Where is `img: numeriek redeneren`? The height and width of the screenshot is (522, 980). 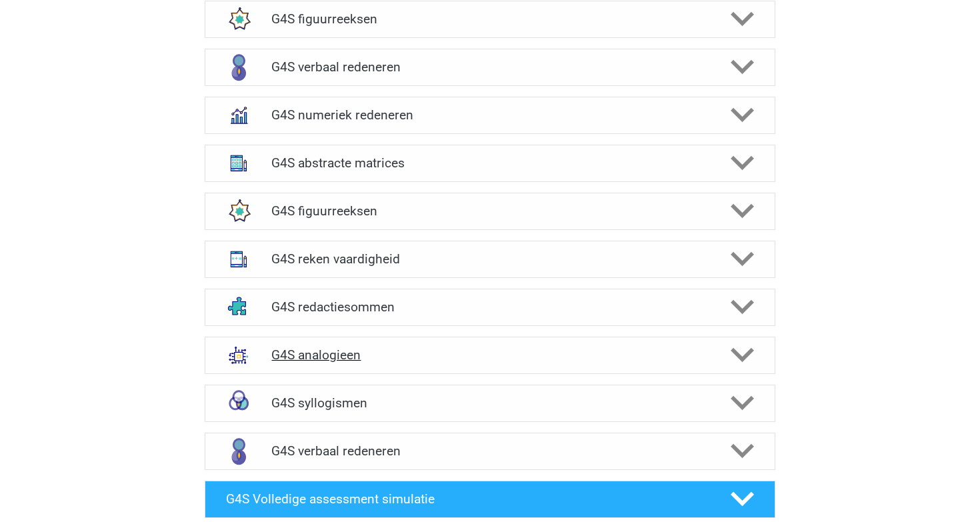
img: numeriek redeneren is located at coordinates (239, 115).